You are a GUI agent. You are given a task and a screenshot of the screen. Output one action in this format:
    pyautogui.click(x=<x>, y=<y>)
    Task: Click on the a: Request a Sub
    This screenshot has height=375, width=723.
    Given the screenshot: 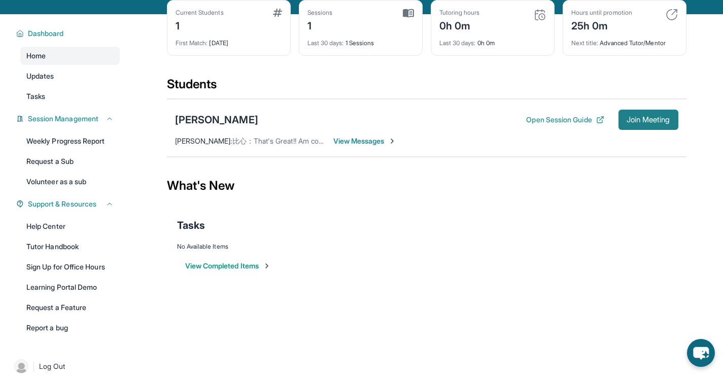 What is the action you would take?
    pyautogui.click(x=70, y=161)
    